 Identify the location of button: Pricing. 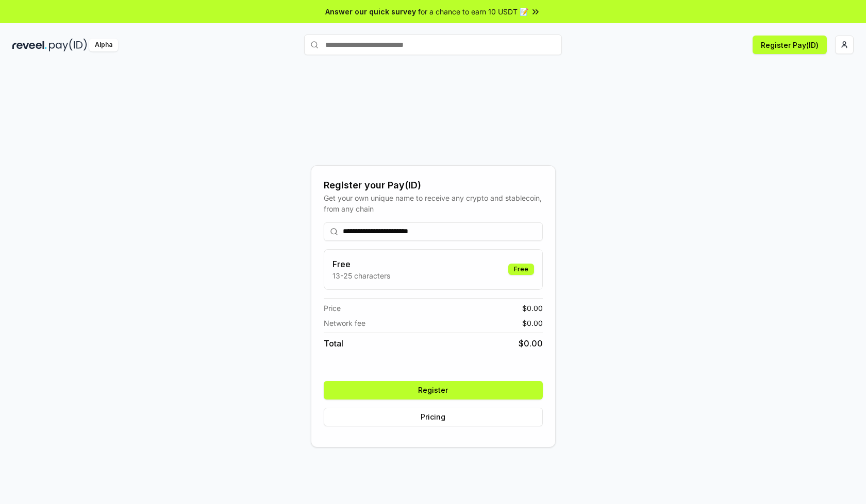
(433, 417).